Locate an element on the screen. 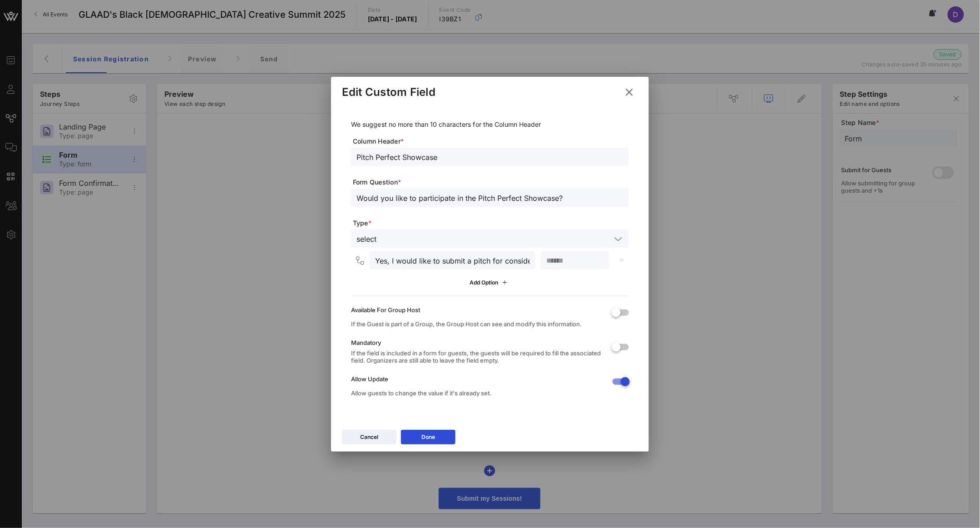 This screenshot has height=528, width=980. div: Allow Update is located at coordinates (478, 379).